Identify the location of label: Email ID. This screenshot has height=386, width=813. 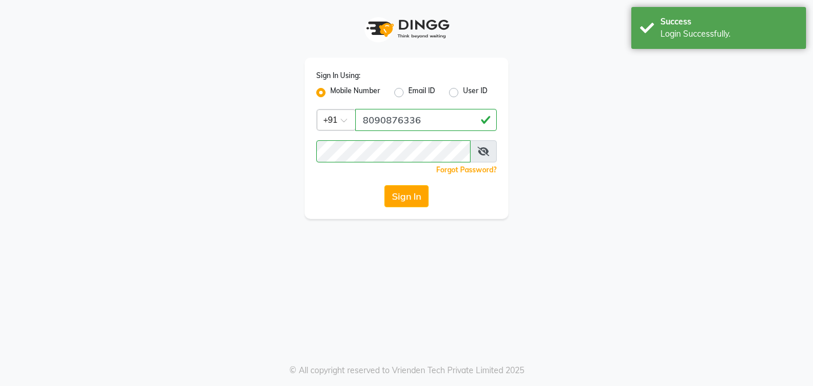
(422, 93).